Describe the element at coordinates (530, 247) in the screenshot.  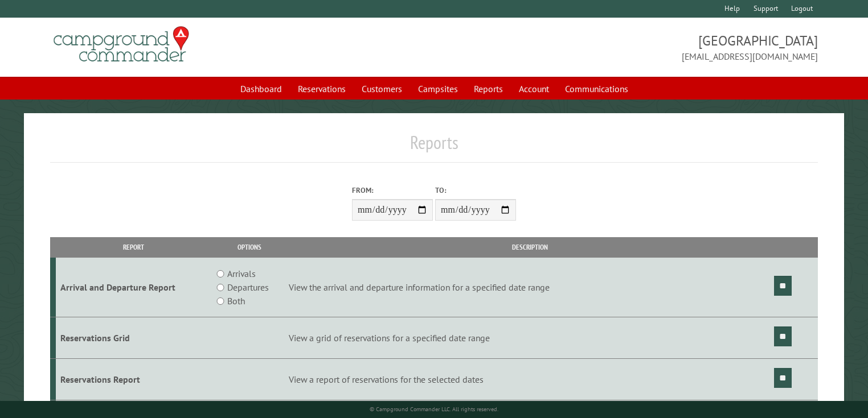
I see `th: Description` at that location.